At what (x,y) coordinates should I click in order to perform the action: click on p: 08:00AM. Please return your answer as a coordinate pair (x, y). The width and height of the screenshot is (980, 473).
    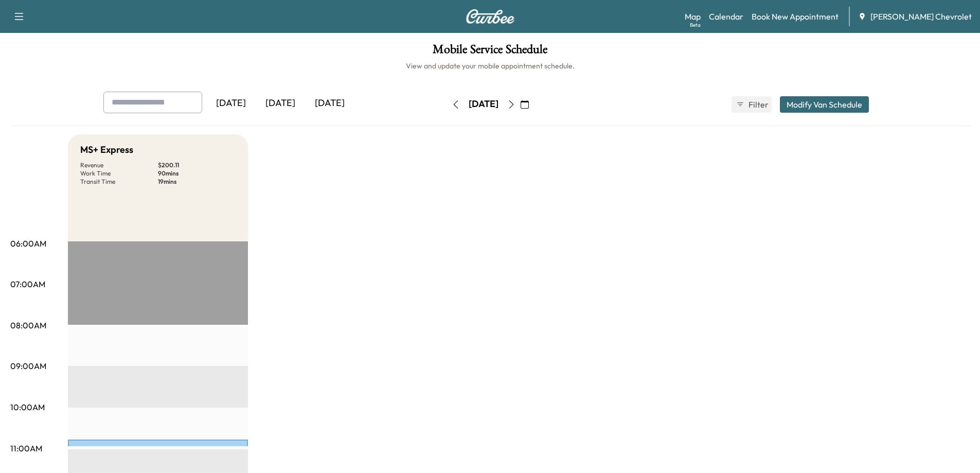
    Looking at the image, I should click on (28, 325).